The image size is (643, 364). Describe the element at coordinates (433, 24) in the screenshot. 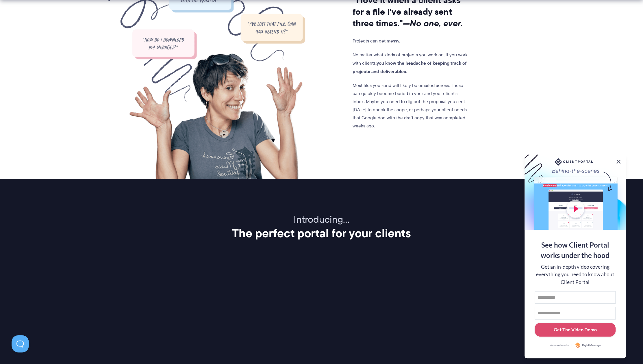

I see `i: —No one, ever.` at that location.